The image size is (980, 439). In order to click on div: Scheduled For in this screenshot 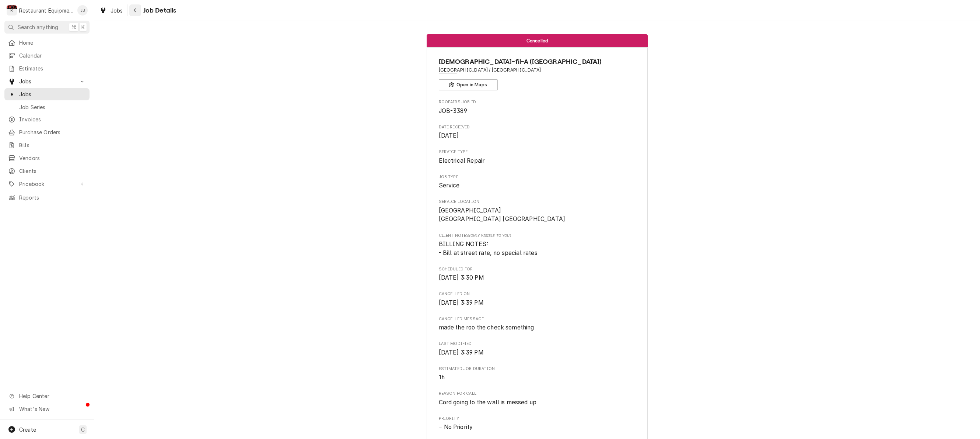, I will do `click(537, 274)`.